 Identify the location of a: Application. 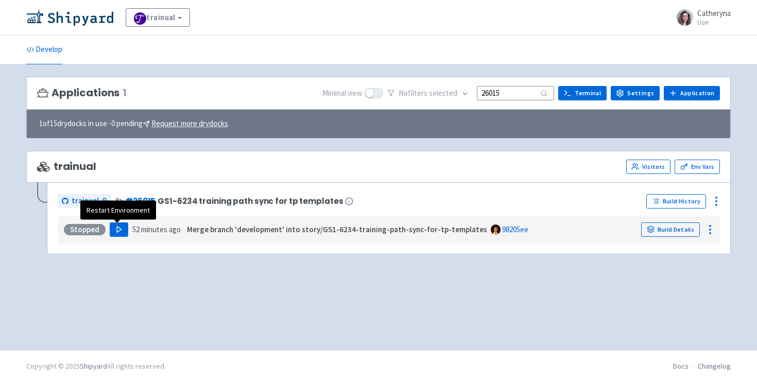
(691, 93).